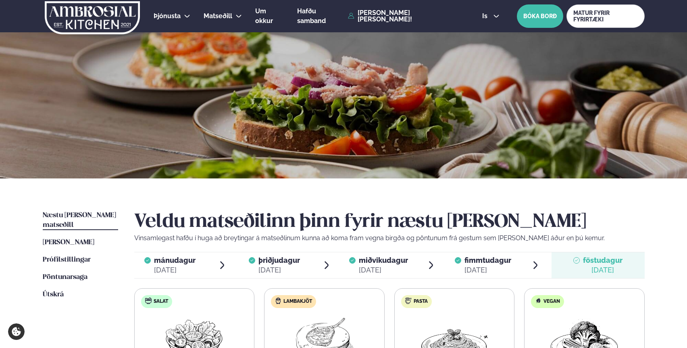  Describe the element at coordinates (92, 18) in the screenshot. I see `img: logo` at that location.